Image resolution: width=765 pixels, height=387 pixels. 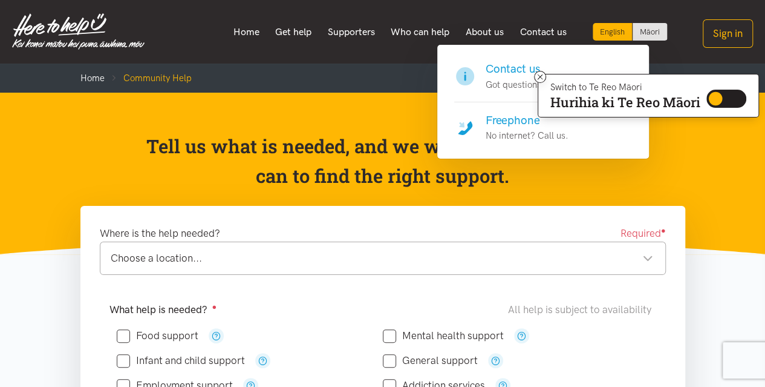 What do you see at coordinates (160, 233) in the screenshot?
I see `label: Where is the help needed?` at bounding box center [160, 233].